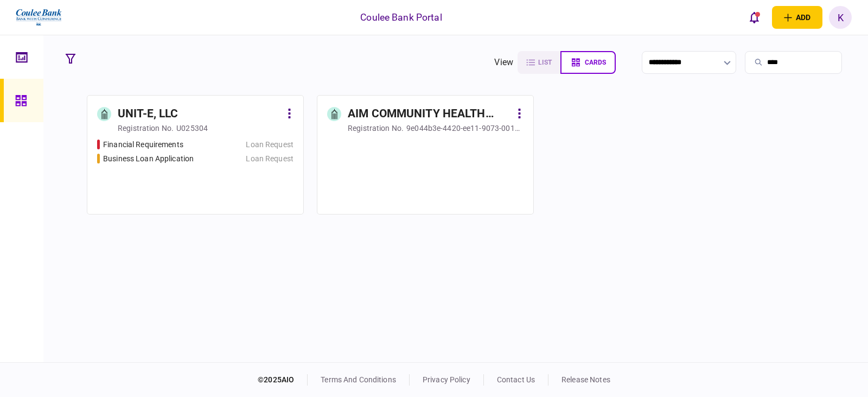  I want to click on div: 9e044b3e-4420-ee11-9073-00155d01c440, so click(465, 128).